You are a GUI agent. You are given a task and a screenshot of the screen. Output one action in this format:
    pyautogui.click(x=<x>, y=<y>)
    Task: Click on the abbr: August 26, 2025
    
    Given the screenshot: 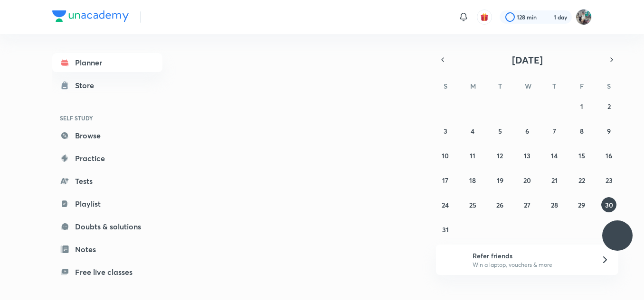 What is the action you would take?
    pyautogui.click(x=499, y=205)
    